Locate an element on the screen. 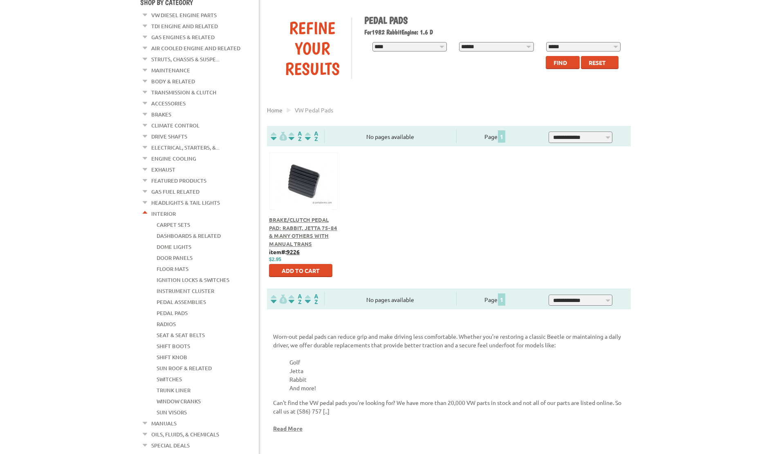  a: Pedal Pads is located at coordinates (172, 313).